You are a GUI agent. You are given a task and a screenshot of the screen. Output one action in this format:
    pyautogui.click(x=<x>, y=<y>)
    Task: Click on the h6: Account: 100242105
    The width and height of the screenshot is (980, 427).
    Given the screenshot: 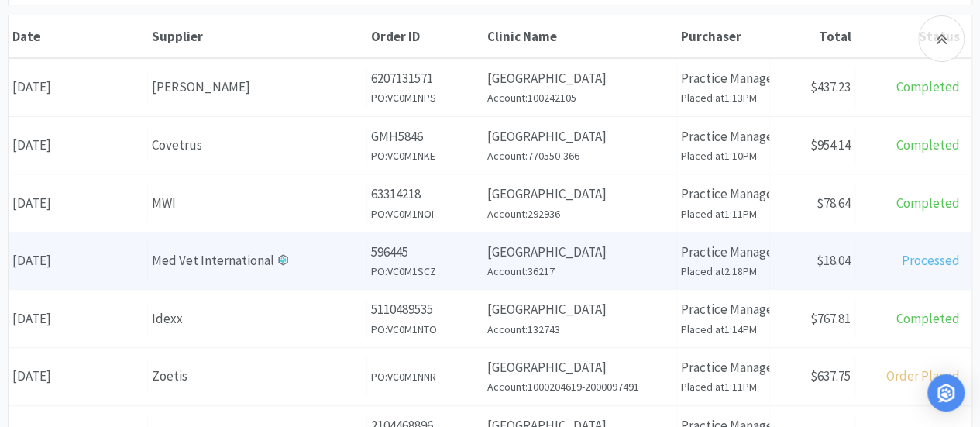 What is the action you would take?
    pyautogui.click(x=580, y=98)
    